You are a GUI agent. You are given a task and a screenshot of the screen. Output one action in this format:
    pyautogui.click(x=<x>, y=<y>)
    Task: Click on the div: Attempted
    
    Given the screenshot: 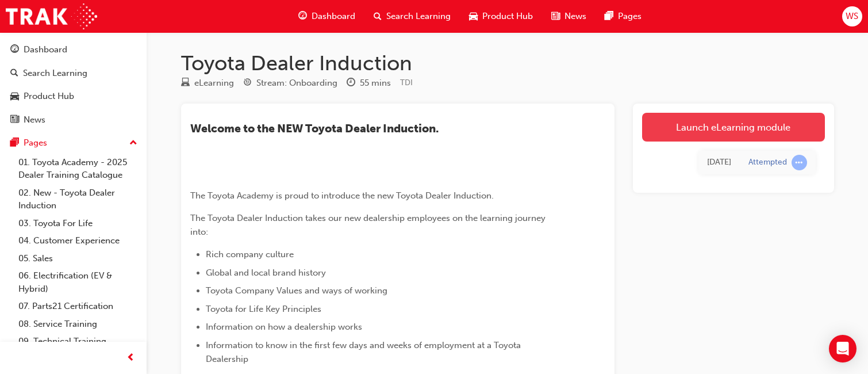 What is the action you would take?
    pyautogui.click(x=768, y=162)
    